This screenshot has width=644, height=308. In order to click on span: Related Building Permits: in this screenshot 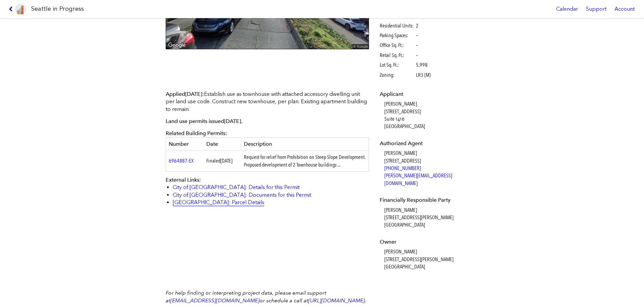, I will do `click(196, 133)`.